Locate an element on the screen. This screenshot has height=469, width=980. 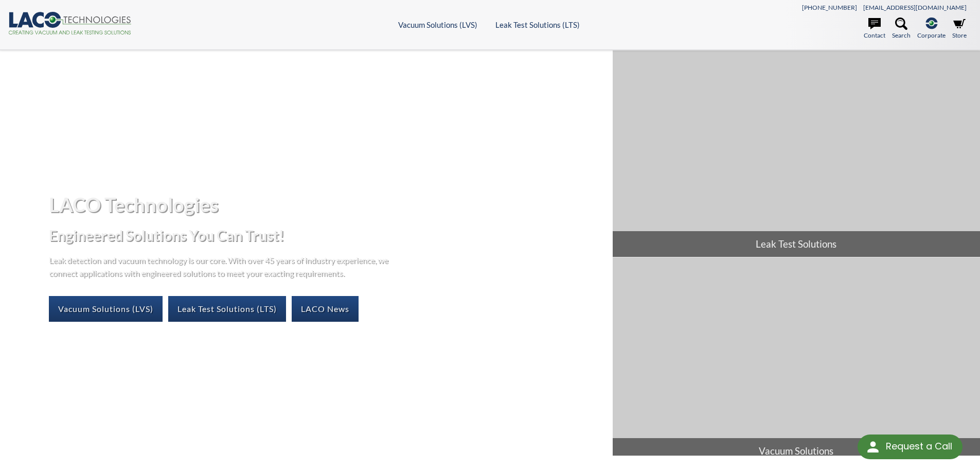
a: Contact is located at coordinates (874, 29).